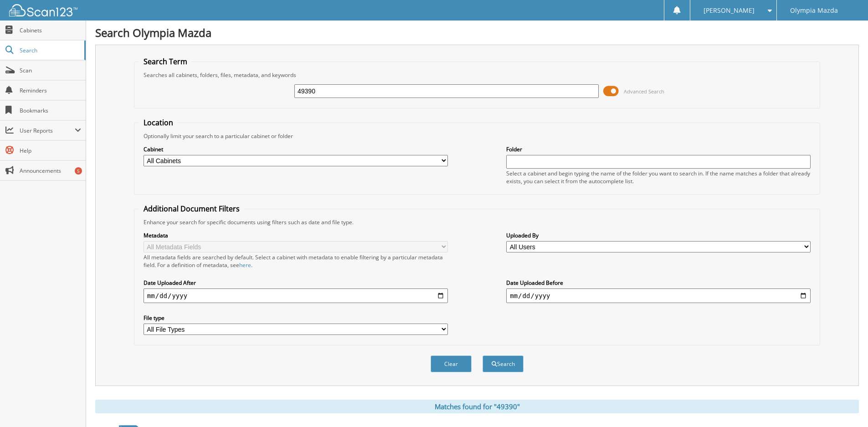 This screenshot has height=427, width=868. Describe the element at coordinates (47, 131) in the screenshot. I see `span: User Reports` at that location.